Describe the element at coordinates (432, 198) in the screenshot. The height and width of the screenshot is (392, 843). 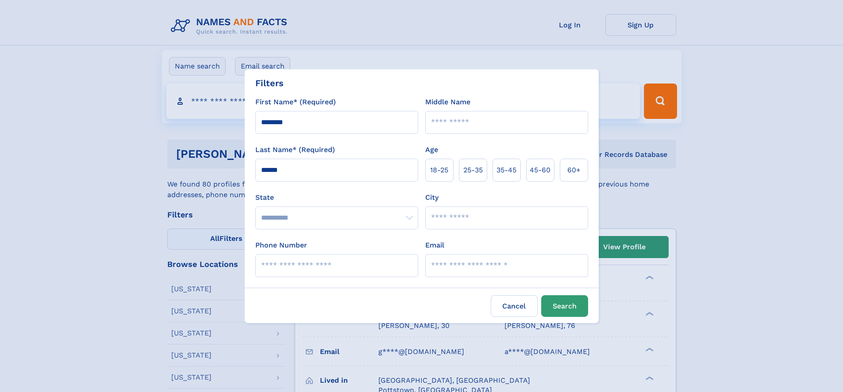
I see `label: City` at that location.